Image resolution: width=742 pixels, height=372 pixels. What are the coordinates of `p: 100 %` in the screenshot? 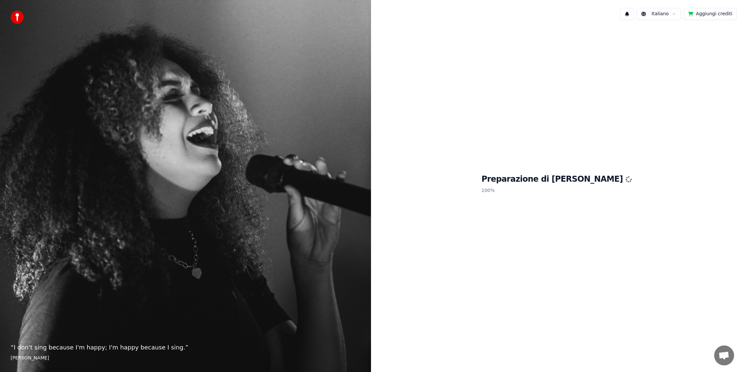 It's located at (557, 191).